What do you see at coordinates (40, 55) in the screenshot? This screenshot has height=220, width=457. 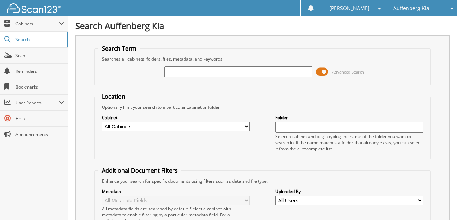 I see `span: Scan` at bounding box center [40, 55].